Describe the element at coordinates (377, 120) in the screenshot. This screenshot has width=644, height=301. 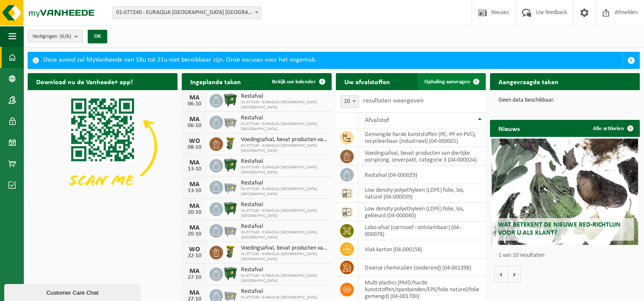
I see `span: Afvalstof` at that location.